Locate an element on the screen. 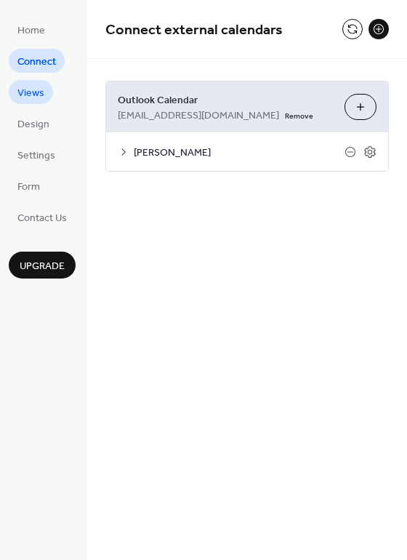 The image size is (407, 560). span: Settings is located at coordinates (36, 156).